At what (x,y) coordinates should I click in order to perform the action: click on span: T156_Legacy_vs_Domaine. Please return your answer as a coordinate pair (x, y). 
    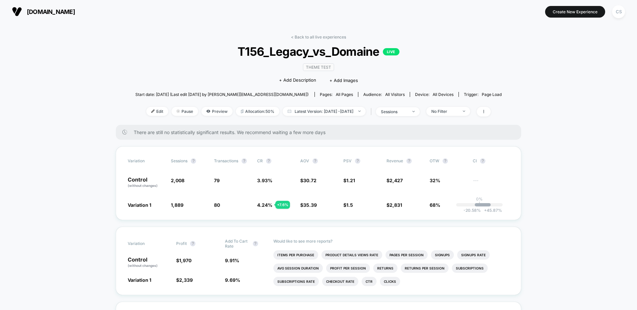
    Looking at the image, I should click on (318, 51).